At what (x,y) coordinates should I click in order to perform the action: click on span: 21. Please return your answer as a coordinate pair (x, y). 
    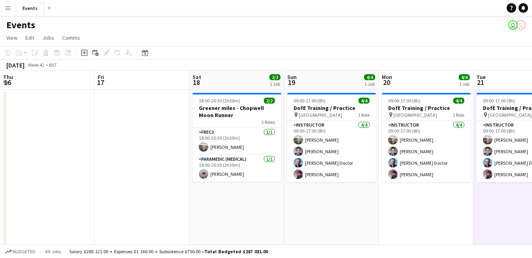
    Looking at the image, I should click on (481, 82).